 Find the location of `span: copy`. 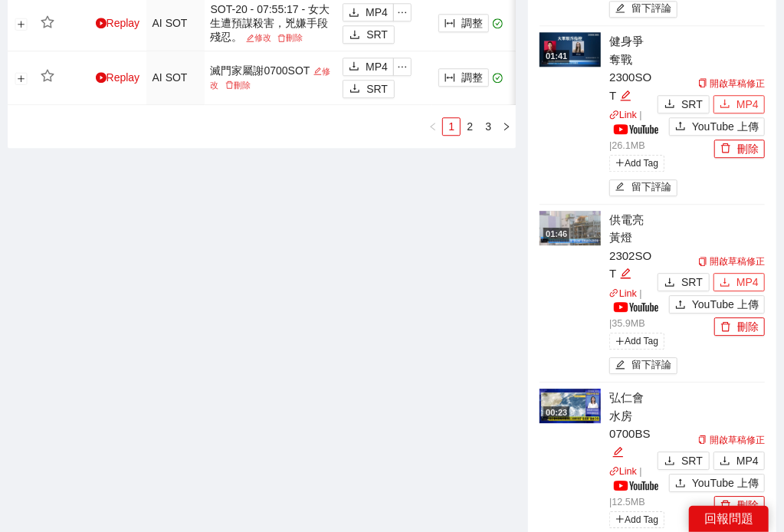

span: copy is located at coordinates (702, 440).